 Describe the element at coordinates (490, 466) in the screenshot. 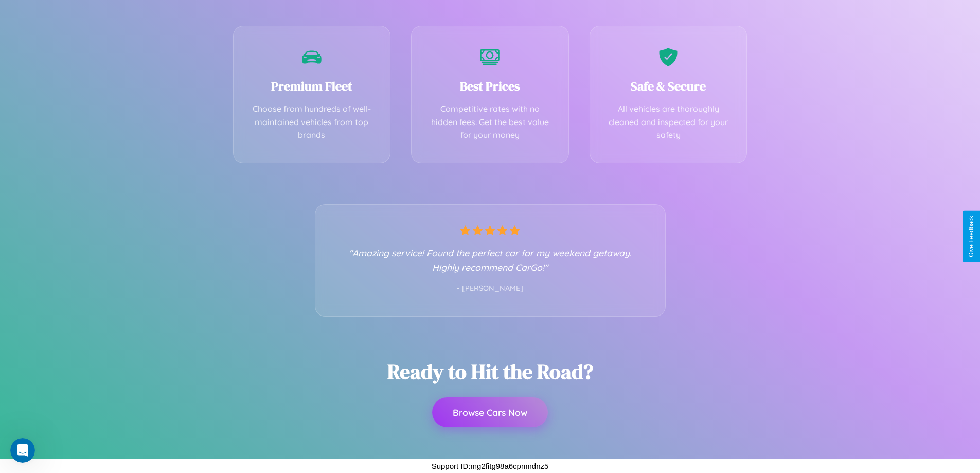

I see `p: Support ID: mg2fitg98a6cpmndnz5` at that location.